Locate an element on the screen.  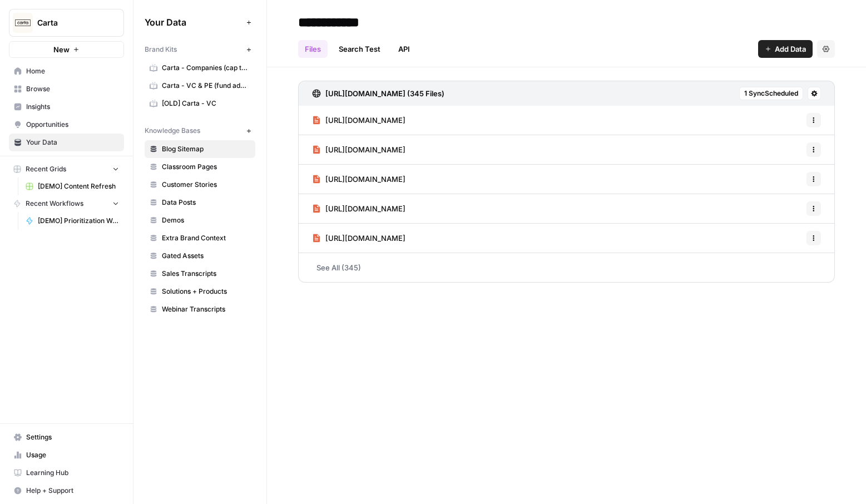
a: Files is located at coordinates (313, 49).